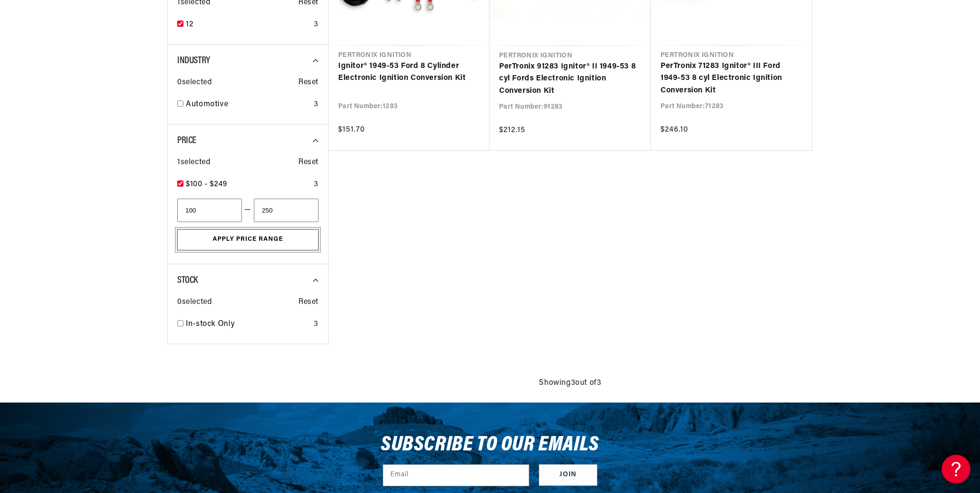  I want to click on span: Industry, so click(193, 61).